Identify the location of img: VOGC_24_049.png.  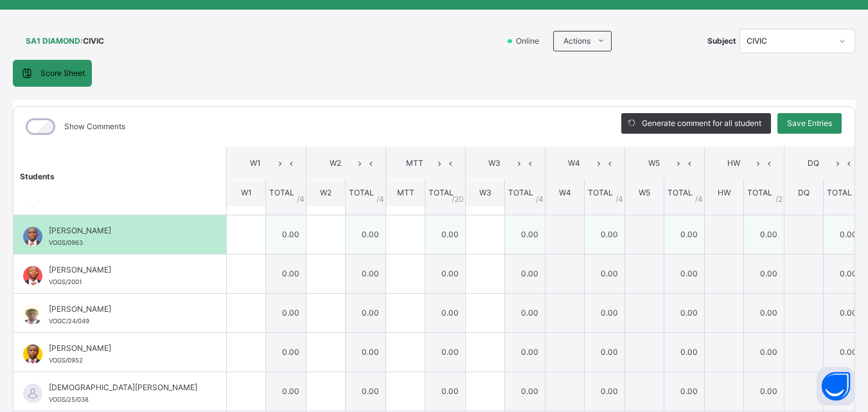
(33, 315).